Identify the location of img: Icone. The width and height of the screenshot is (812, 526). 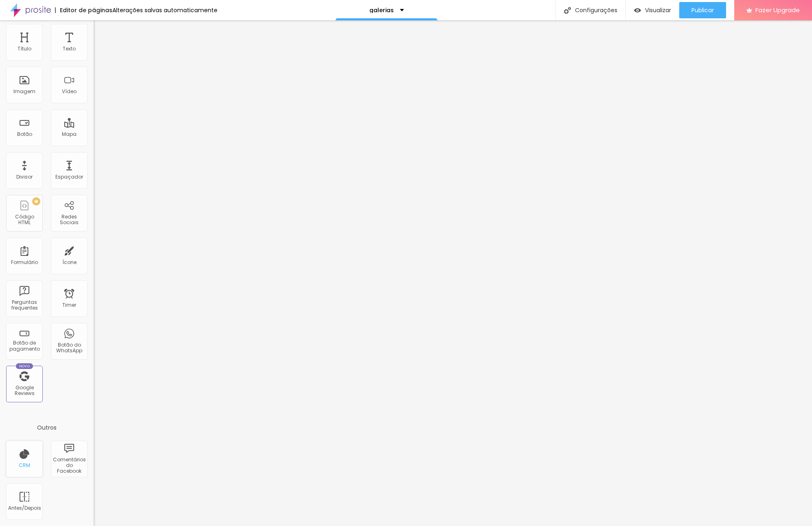
(567, 10).